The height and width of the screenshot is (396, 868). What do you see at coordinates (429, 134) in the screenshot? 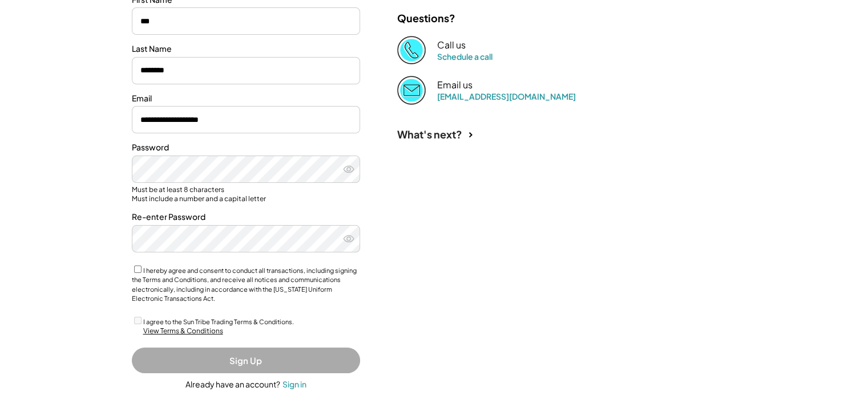
I see `div: What's next?` at bounding box center [429, 134].